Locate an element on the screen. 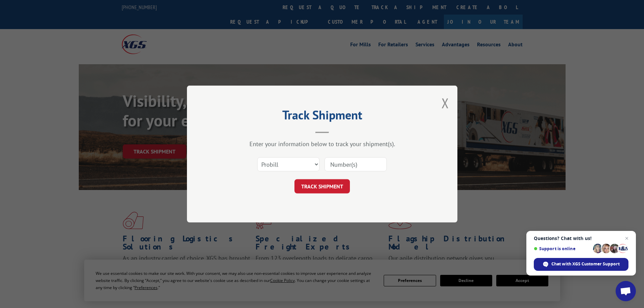 Image resolution: width=644 pixels, height=308 pixels. a: Open chat is located at coordinates (626, 291).